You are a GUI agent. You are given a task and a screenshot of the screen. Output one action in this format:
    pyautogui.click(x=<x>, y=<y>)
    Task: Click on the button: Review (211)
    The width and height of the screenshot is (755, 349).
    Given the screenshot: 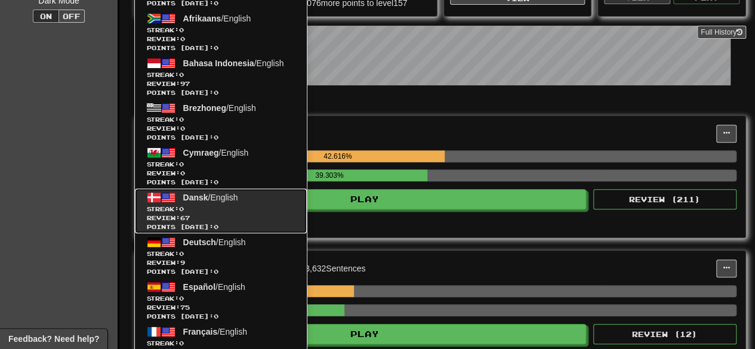 What is the action you would take?
    pyautogui.click(x=665, y=199)
    